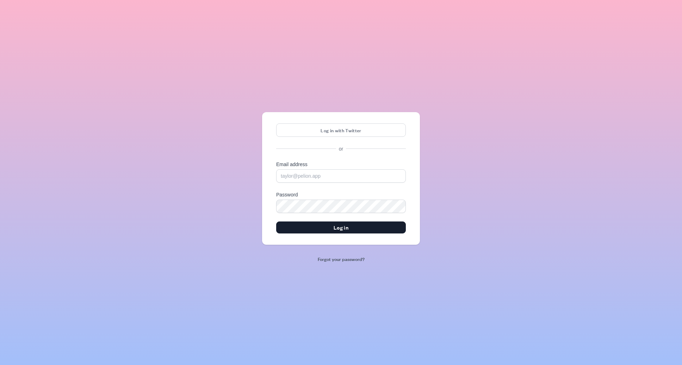  I want to click on label: Email address, so click(341, 172).